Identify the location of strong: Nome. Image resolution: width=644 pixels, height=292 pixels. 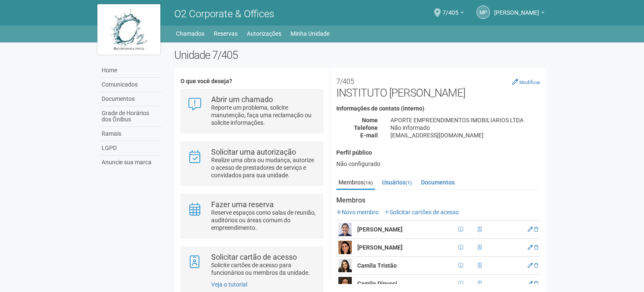
(370, 120).